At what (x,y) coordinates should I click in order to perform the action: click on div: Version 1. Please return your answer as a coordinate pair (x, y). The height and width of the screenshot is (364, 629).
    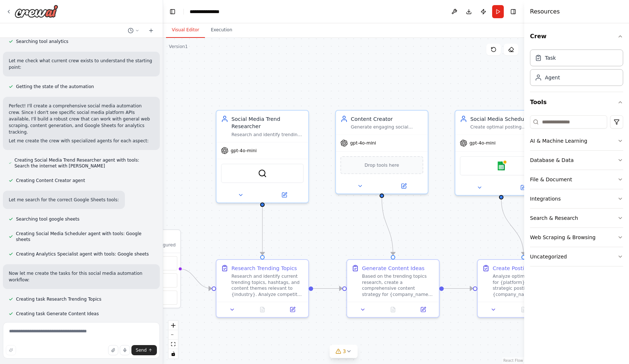
    Looking at the image, I should click on (178, 47).